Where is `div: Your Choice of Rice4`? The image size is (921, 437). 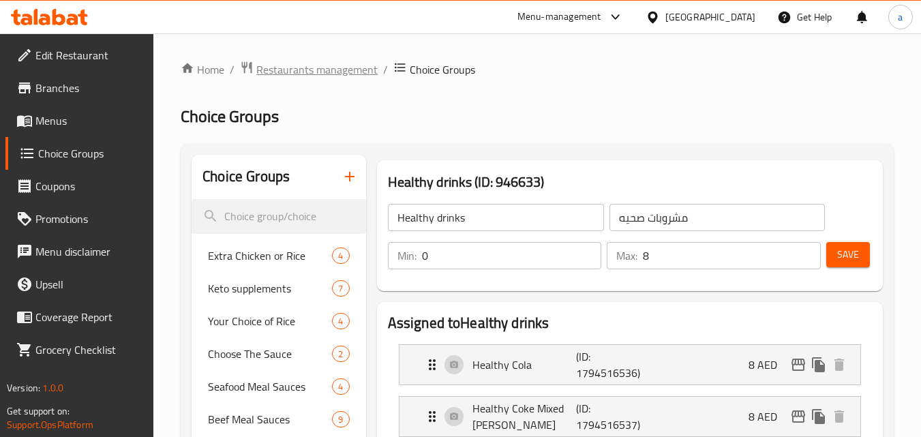 div: Your Choice of Rice4 is located at coordinates (278, 321).